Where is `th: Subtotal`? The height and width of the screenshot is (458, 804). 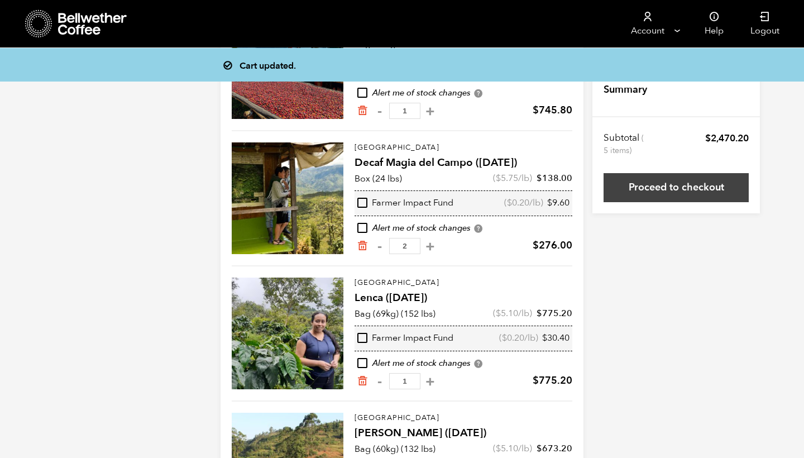
th: Subtotal is located at coordinates (625, 144).